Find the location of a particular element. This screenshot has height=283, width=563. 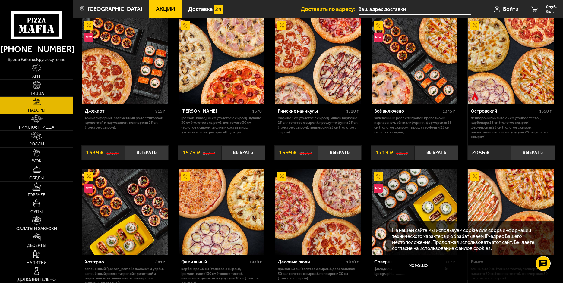

img: Хот трио is located at coordinates (125, 212).